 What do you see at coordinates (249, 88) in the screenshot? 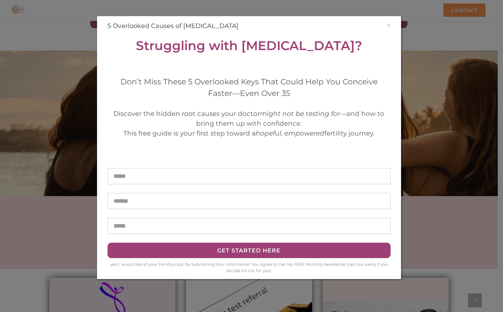
I see `span: Don’t Miss These 5 Overlooked Keys That Could Help You Conceive Faster—Even Over 35` at bounding box center [249, 88].